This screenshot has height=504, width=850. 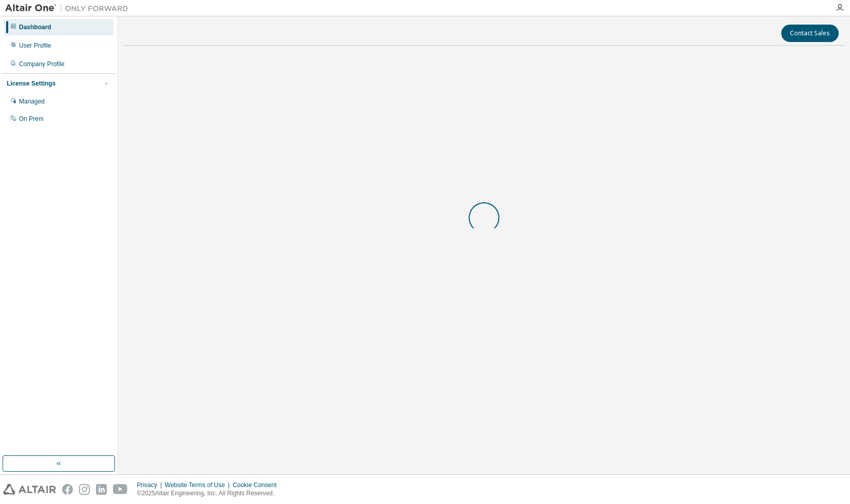 I want to click on div: Website Terms of Use, so click(x=198, y=486).